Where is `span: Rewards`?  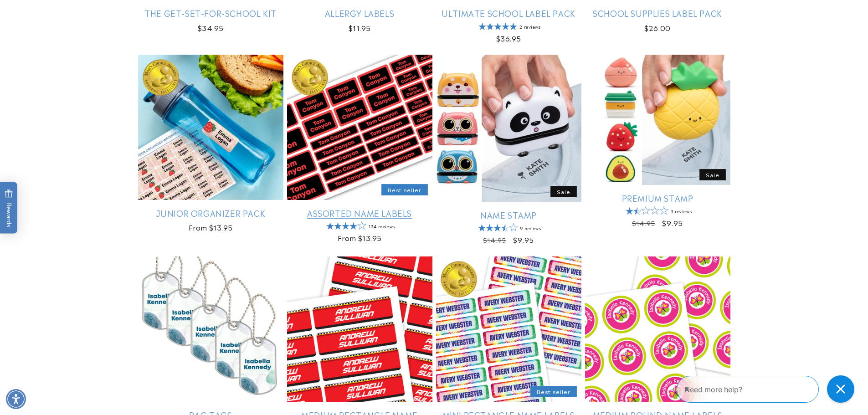 span: Rewards is located at coordinates (9, 208).